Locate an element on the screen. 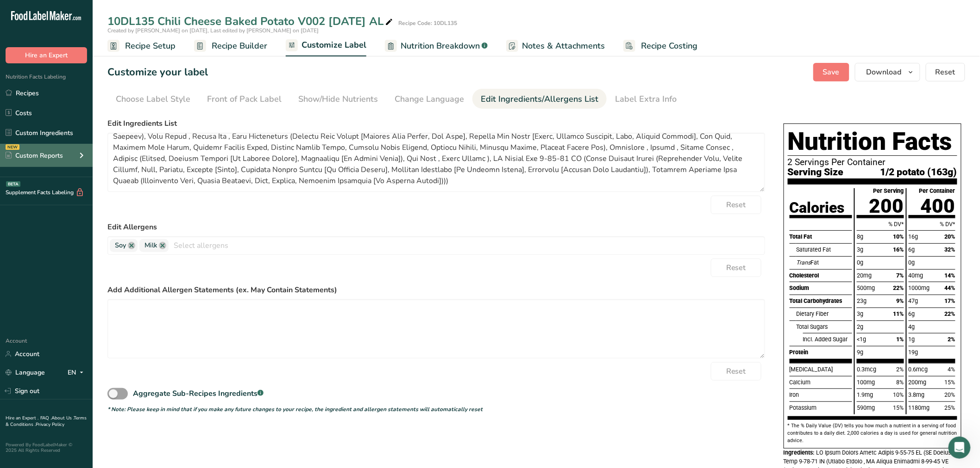  span: Milk is located at coordinates (151, 246).